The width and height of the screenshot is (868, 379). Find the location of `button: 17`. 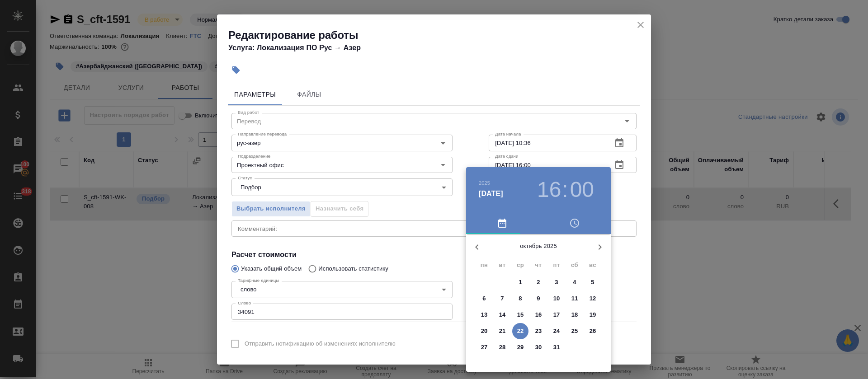

button: 17 is located at coordinates (557, 315).